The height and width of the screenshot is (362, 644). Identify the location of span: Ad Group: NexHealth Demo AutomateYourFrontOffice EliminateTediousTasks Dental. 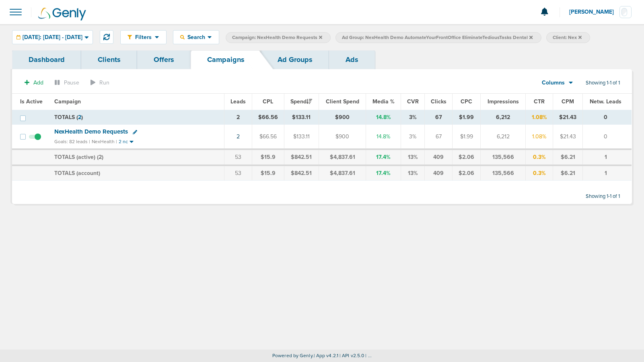
(437, 37).